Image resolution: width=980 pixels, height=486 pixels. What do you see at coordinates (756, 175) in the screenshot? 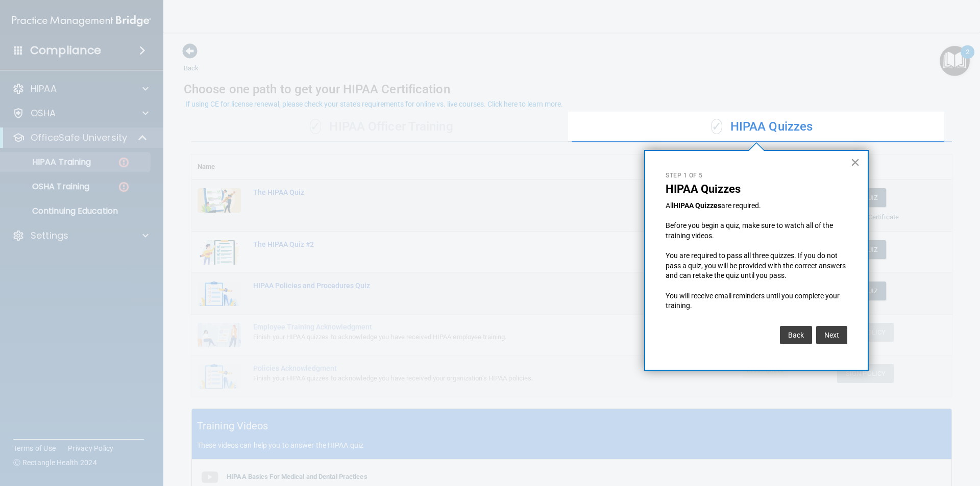
I see `p: Step 1 of 5` at bounding box center [756, 175].